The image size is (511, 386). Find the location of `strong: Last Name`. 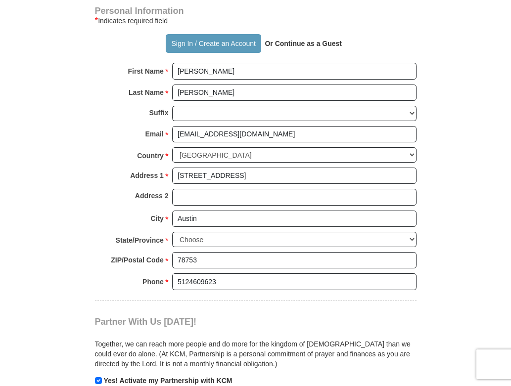

strong: Last Name is located at coordinates (146, 93).